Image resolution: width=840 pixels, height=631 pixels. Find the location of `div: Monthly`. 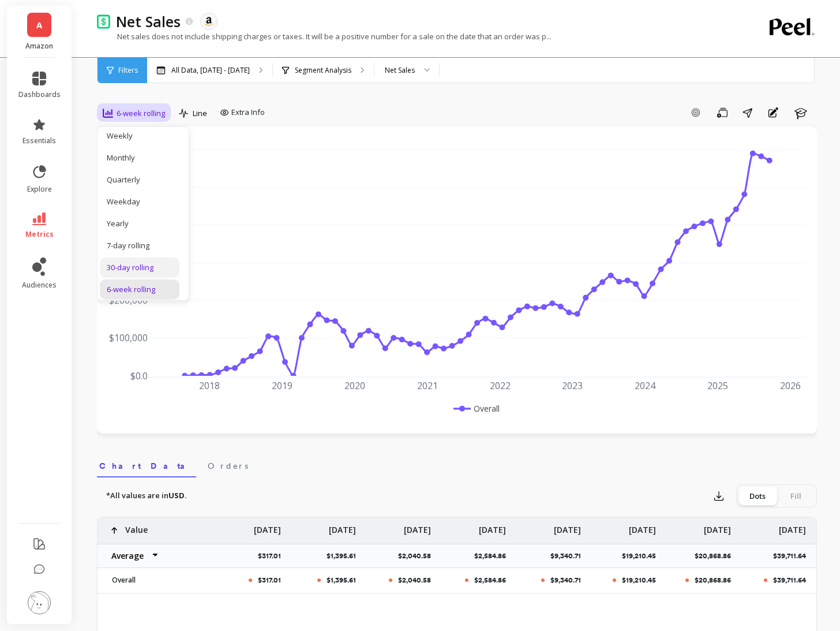

div: Monthly is located at coordinates (140, 158).